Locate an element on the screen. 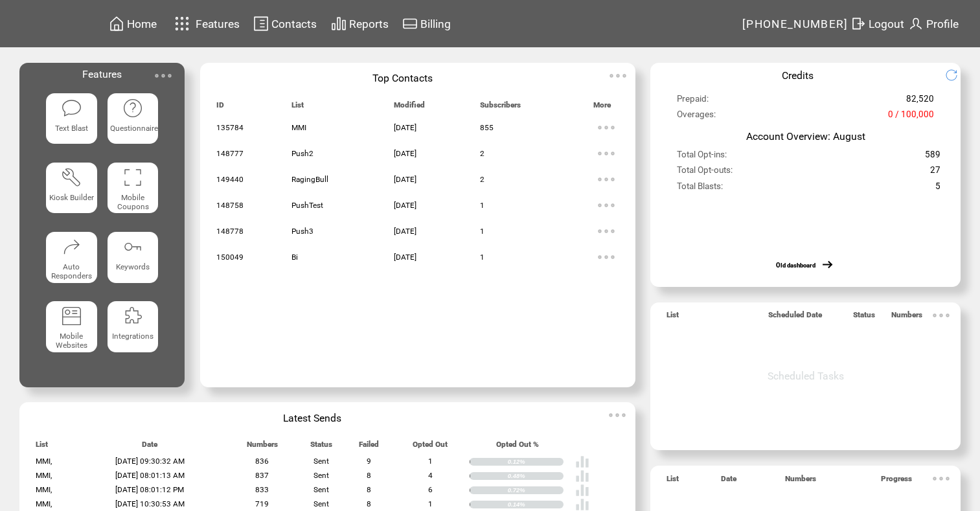  a: Features is located at coordinates (206, 23).